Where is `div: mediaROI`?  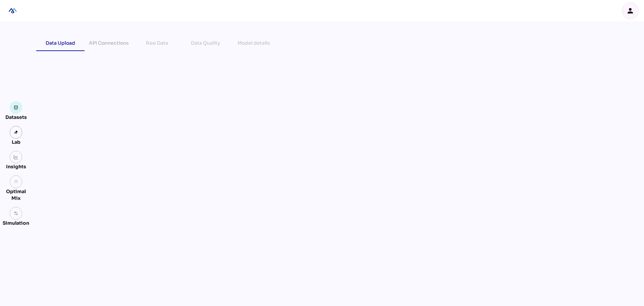
div: mediaROI is located at coordinates (13, 11).